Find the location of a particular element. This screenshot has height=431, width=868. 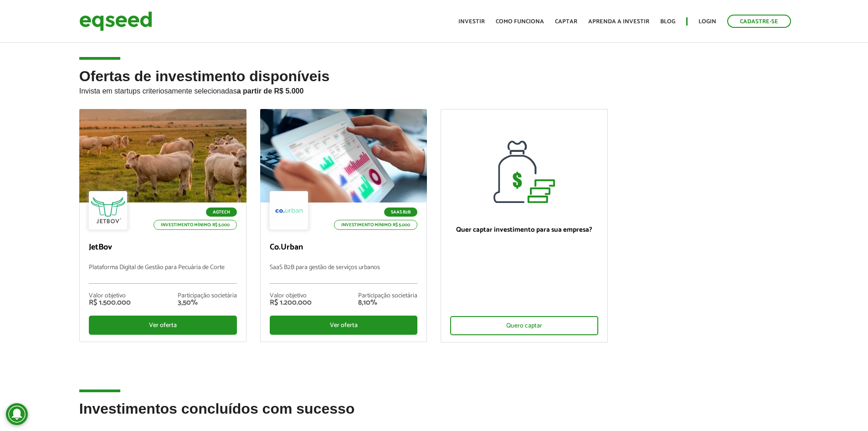

a: Quer captar investimento para sua empresa? Quero captar is located at coordinates (524, 226).